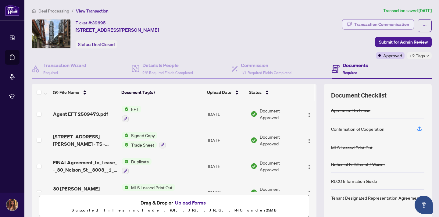  I want to click on h4: Transaction Wizard, so click(65, 65).